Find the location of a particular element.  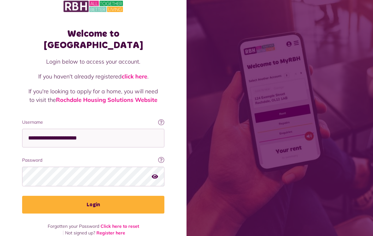

span: Forgotten your Password is located at coordinates (73, 226).